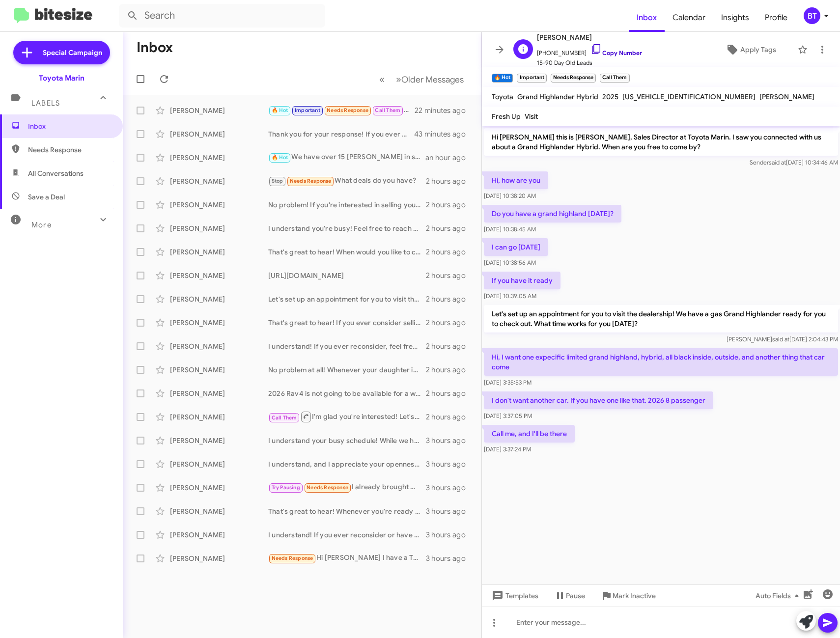  I want to click on span: Save a Deal, so click(46, 197).